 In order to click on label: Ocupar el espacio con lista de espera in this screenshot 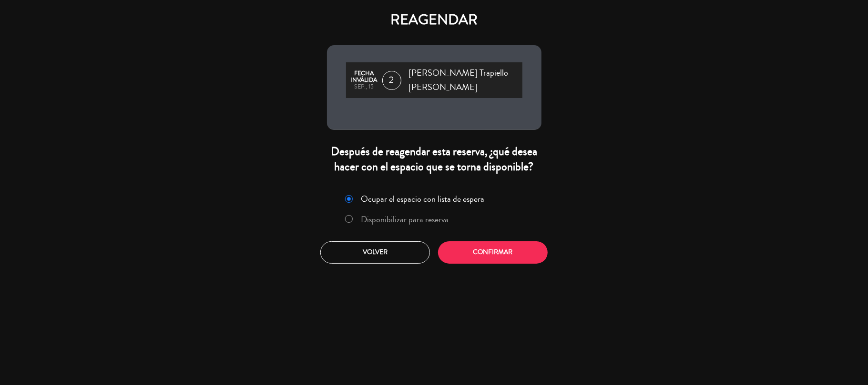, I will do `click(422, 199)`.